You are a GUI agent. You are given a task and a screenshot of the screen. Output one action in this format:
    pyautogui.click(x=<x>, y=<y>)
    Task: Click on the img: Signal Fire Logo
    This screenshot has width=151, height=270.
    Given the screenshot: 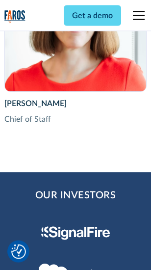 What is the action you would take?
    pyautogui.click(x=76, y=233)
    